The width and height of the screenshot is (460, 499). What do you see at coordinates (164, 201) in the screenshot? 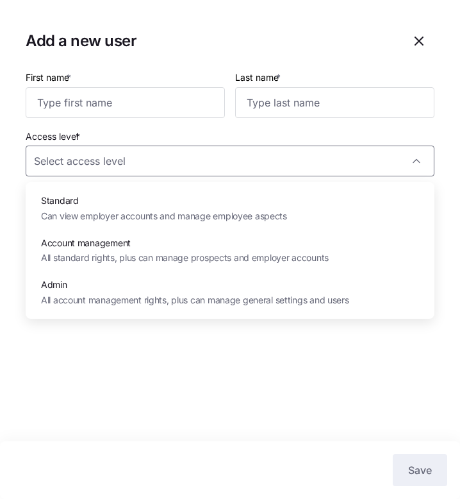
I see `span: Standard` at bounding box center [164, 201].